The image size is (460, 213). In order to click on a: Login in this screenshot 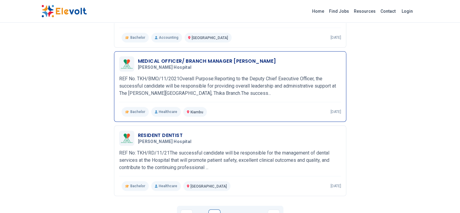, I will do `click(407, 11)`.